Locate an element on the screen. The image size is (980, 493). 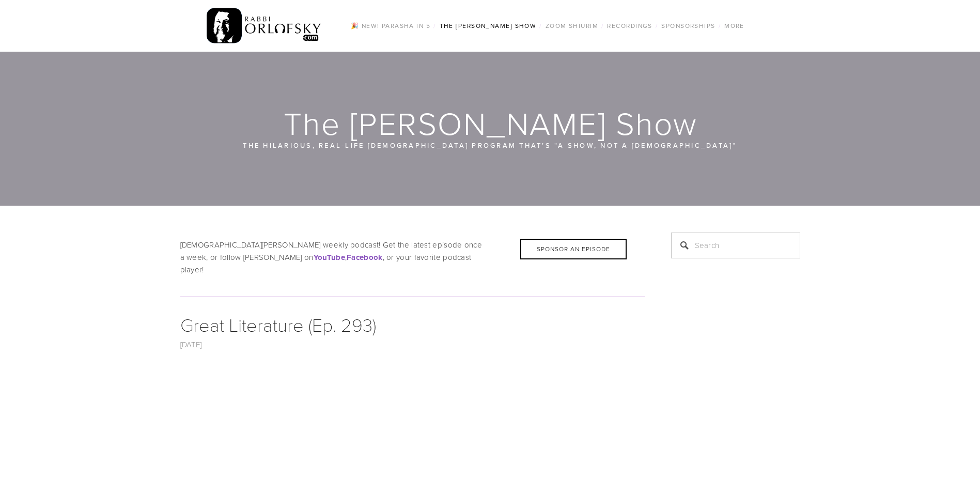
a: Great Literature (Ep. 293) is located at coordinates (278, 324).